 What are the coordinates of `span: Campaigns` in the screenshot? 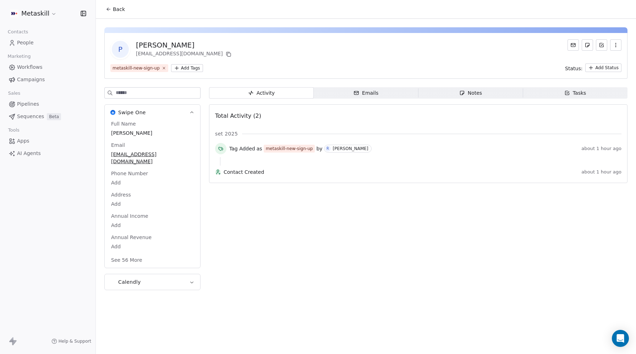 It's located at (31, 79).